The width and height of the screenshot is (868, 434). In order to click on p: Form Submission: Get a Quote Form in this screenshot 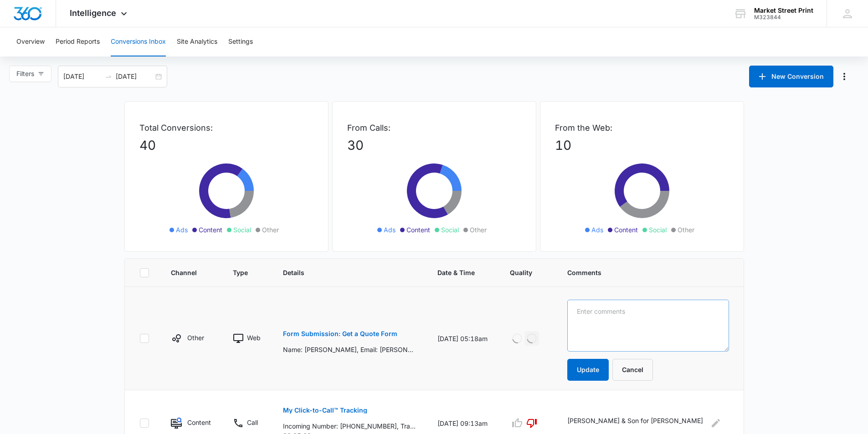, I will do `click(340, 334)`.